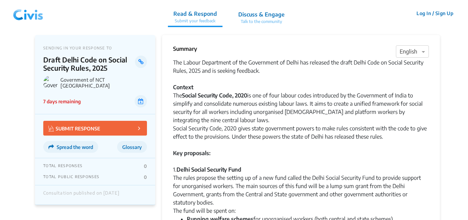 The image size is (468, 220). I want to click on img: Government of NCT Delhi logo, so click(50, 83).